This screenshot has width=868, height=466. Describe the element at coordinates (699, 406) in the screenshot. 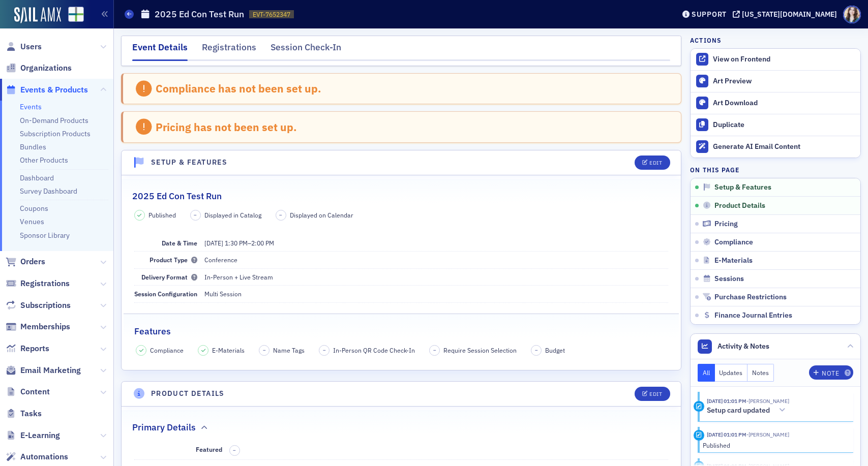

I see `div: Activity` at that location.